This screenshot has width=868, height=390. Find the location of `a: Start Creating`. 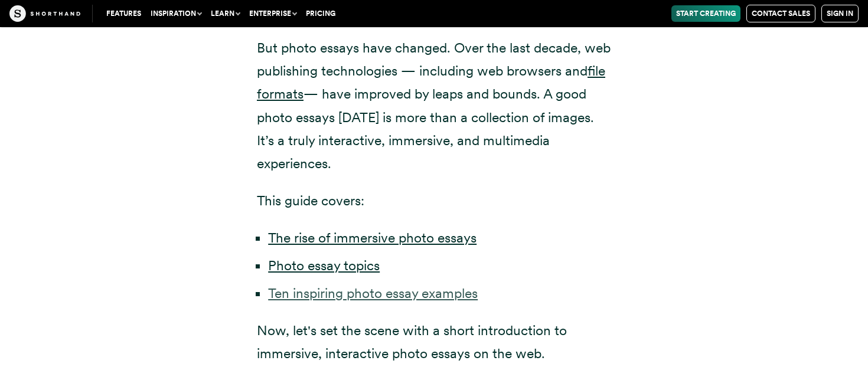

a: Start Creating is located at coordinates (705, 14).